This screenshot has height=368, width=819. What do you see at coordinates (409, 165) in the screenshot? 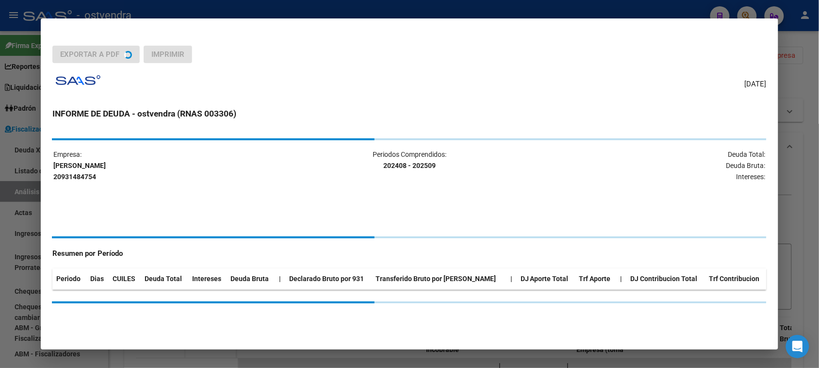
I see `strong: 202408 - 202509` at bounding box center [409, 165].